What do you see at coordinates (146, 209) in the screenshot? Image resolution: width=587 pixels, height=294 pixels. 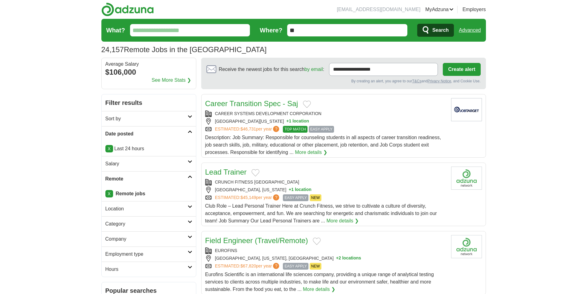 I see `h2: Location` at bounding box center [146, 209].